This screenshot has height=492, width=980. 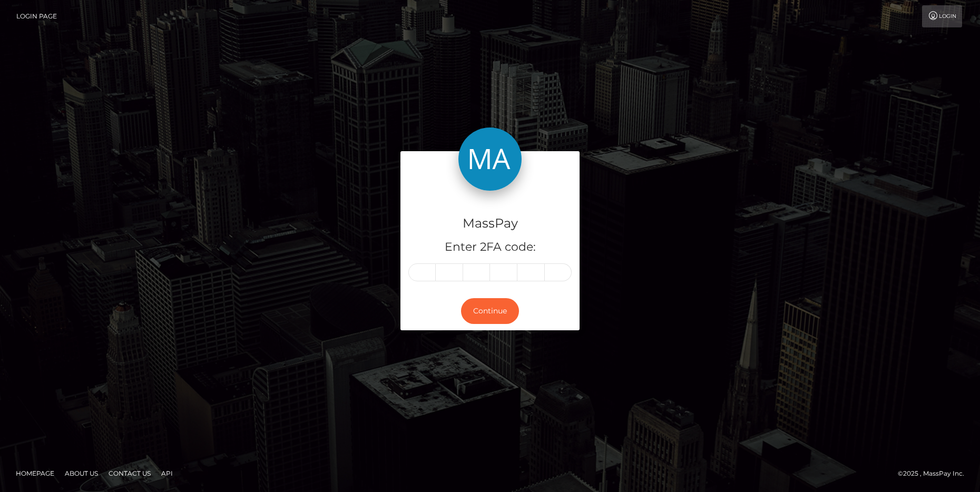 I want to click on div: © 2025 , MassPay Inc., so click(x=935, y=474).